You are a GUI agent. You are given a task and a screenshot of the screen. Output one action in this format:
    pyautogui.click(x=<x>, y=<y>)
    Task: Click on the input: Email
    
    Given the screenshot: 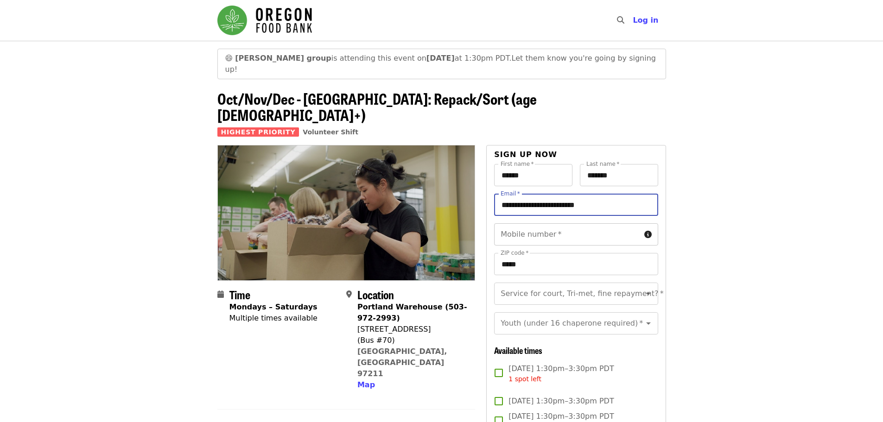 What is the action you would take?
    pyautogui.click(x=576, y=205)
    